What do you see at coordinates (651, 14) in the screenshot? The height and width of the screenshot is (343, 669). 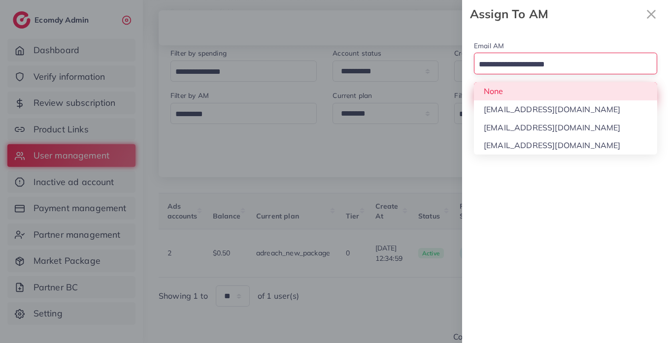 I see `svg: x` at bounding box center [651, 14].